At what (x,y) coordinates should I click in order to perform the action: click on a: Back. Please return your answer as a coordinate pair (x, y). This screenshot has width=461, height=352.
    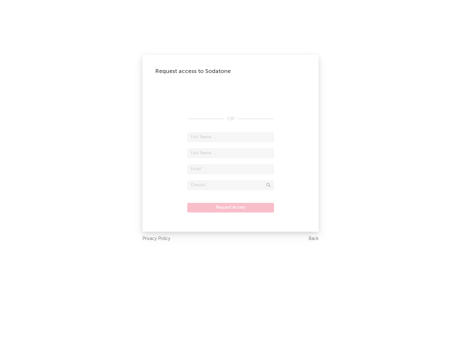
    Looking at the image, I should click on (313, 239).